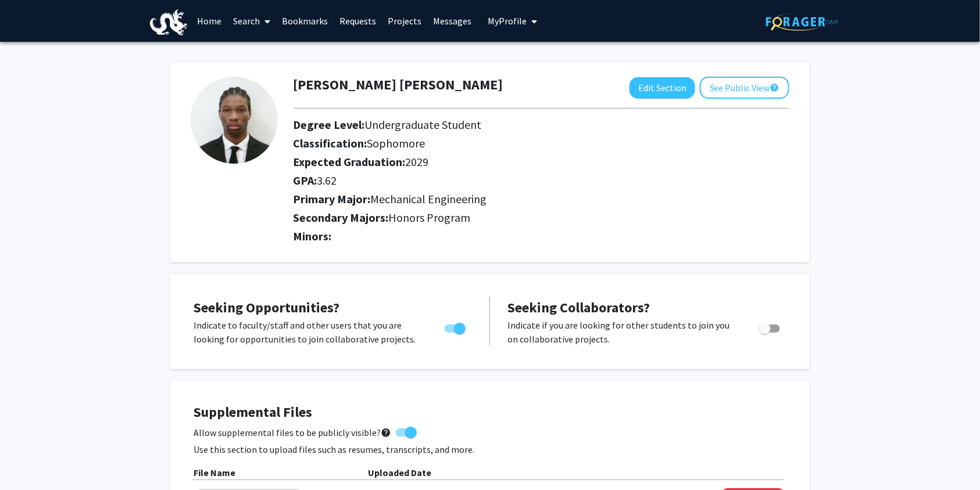 This screenshot has width=980, height=490. I want to click on a: Home, so click(209, 21).